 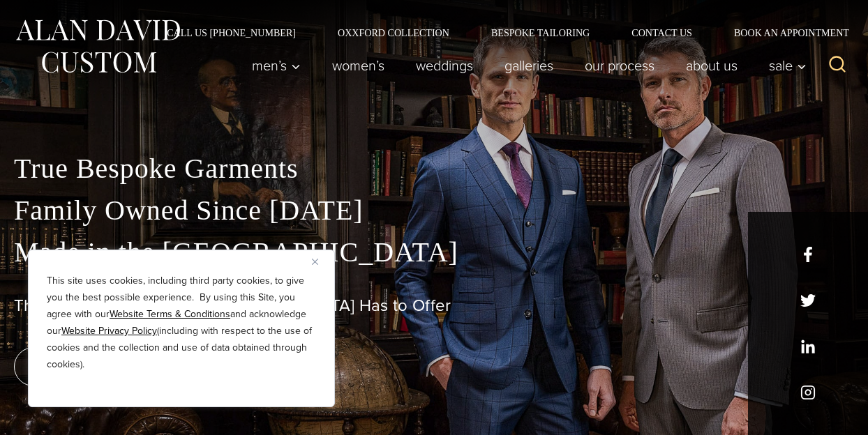 What do you see at coordinates (314, 261) in the screenshot?
I see `img: Close` at bounding box center [314, 261].